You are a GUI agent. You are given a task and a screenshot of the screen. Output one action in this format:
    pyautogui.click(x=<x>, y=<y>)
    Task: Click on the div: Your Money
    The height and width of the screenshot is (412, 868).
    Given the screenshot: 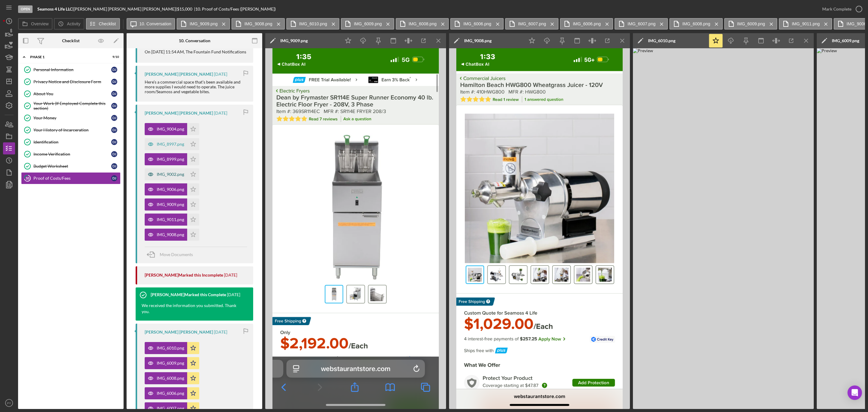 What is the action you would take?
    pyautogui.click(x=72, y=118)
    